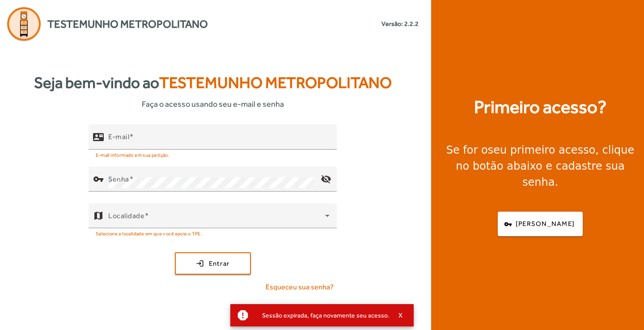 The width and height of the screenshot is (644, 330). What do you see at coordinates (541, 150) in the screenshot?
I see `strong: seu primeiro acesso` at bounding box center [541, 150].